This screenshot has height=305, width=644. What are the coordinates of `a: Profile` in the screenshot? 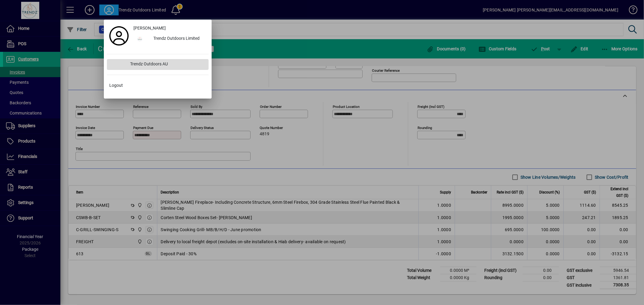 It's located at (119, 36).